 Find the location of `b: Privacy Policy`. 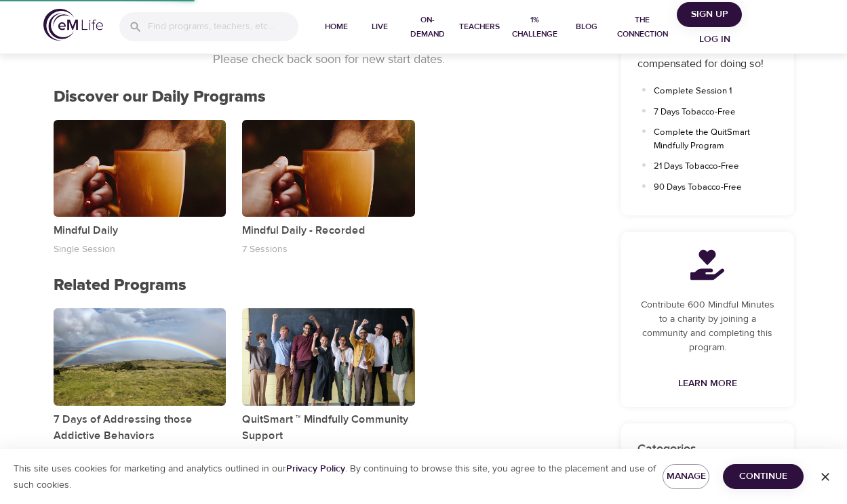

b: Privacy Policy is located at coordinates (315, 469).